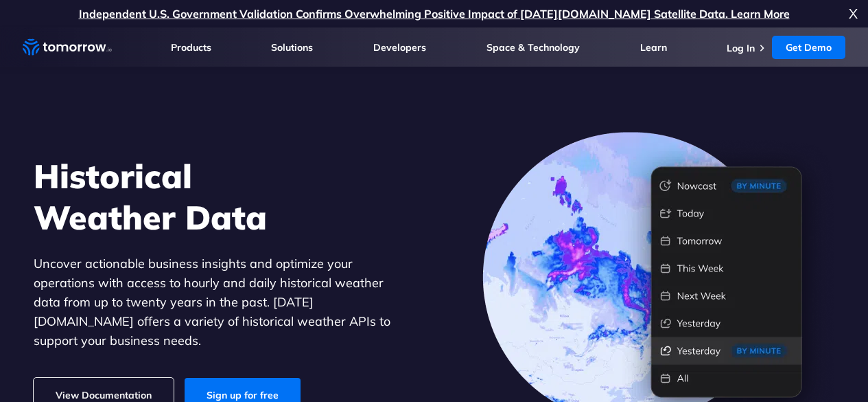 Image resolution: width=868 pixels, height=402 pixels. I want to click on a: Home link, so click(67, 47).